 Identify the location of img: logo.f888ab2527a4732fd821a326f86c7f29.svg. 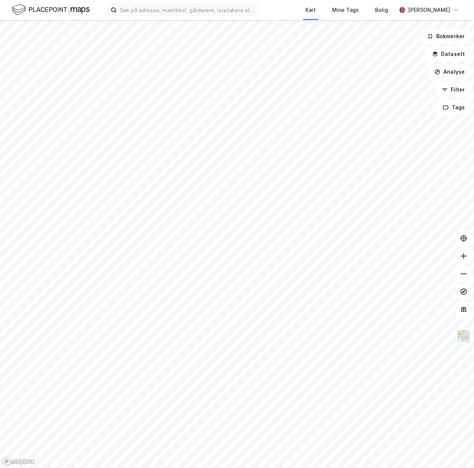
(51, 10).